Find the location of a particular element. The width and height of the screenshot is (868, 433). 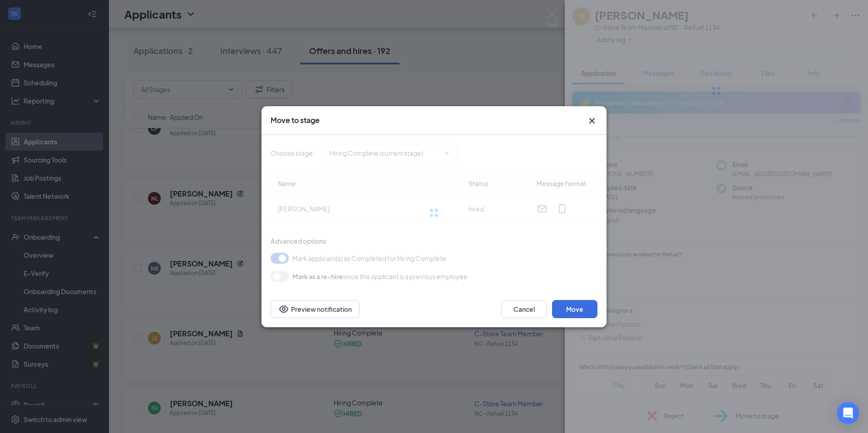

h3: Move to stage is located at coordinates (295, 120).